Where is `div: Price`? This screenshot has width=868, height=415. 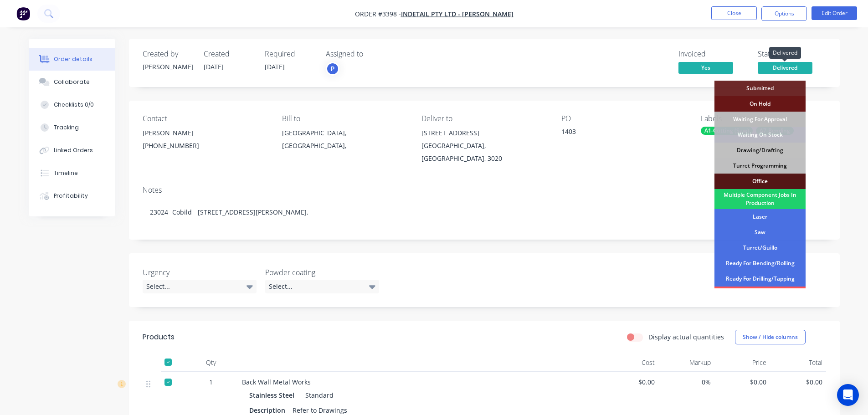
div: Price is located at coordinates (742, 362).